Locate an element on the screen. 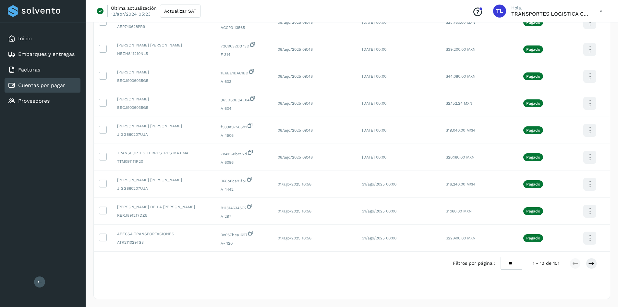 The height and width of the screenshot is (307, 618). span: A 4506 is located at coordinates (244, 135).